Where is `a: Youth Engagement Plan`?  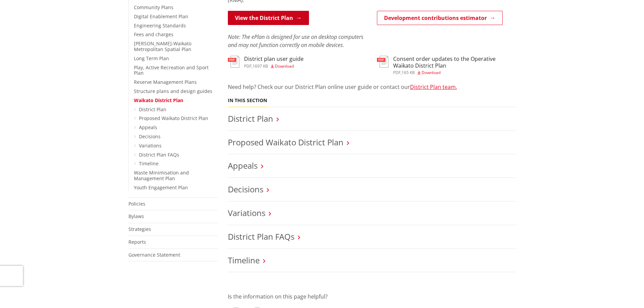 a: Youth Engagement Plan is located at coordinates (161, 187).